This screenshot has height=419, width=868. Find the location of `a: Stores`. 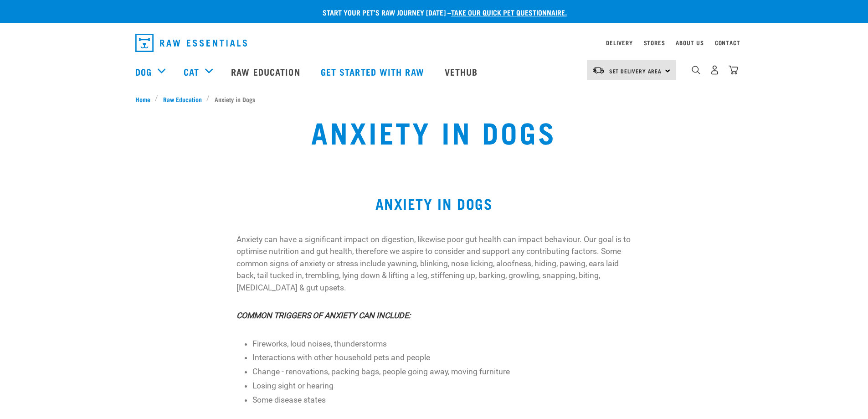

a: Stores is located at coordinates (654, 43).